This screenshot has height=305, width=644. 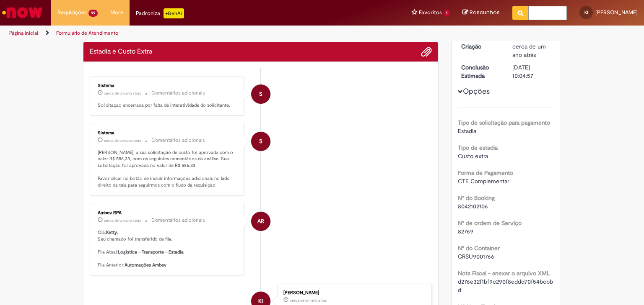 I want to click on div: 02/05/2024 15:04:52, so click(x=532, y=51).